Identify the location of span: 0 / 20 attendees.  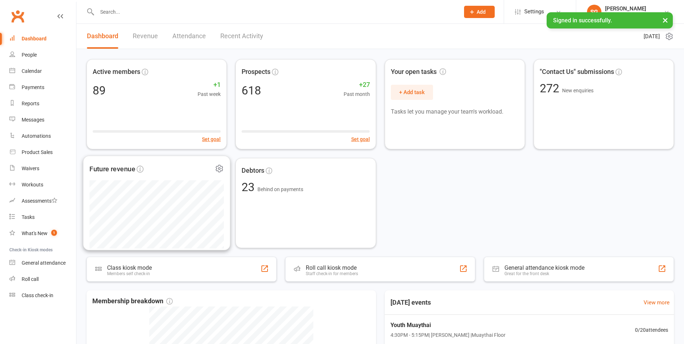
(651, 330).